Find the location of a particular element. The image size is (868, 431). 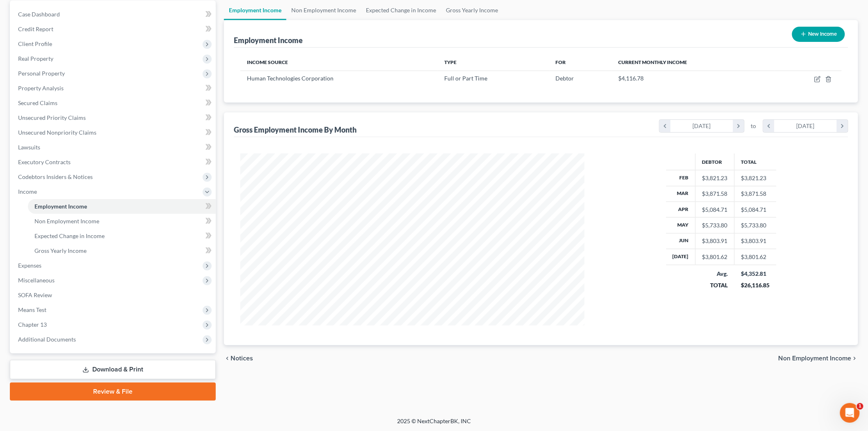

span: Debtor is located at coordinates (565, 78).